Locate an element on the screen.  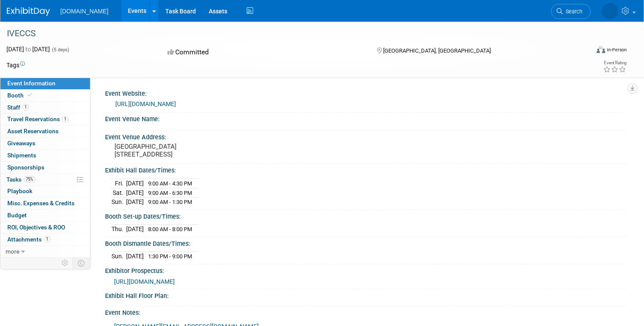
div: Event Website: is located at coordinates (366, 93).